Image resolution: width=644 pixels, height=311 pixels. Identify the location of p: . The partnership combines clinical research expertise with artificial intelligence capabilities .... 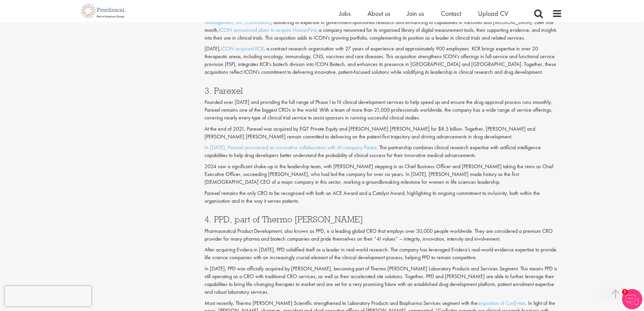
(384, 152).